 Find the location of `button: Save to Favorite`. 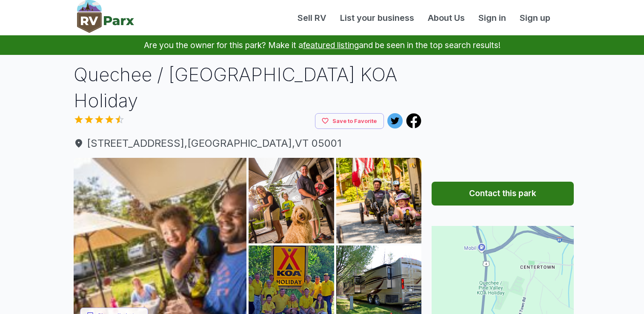

button: Save to Favorite is located at coordinates (349, 120).